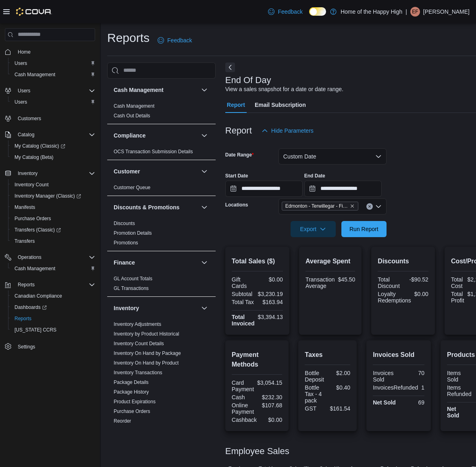 This screenshot has height=467, width=476. What do you see at coordinates (132, 188) in the screenshot?
I see `a: Customer Queue` at bounding box center [132, 188].